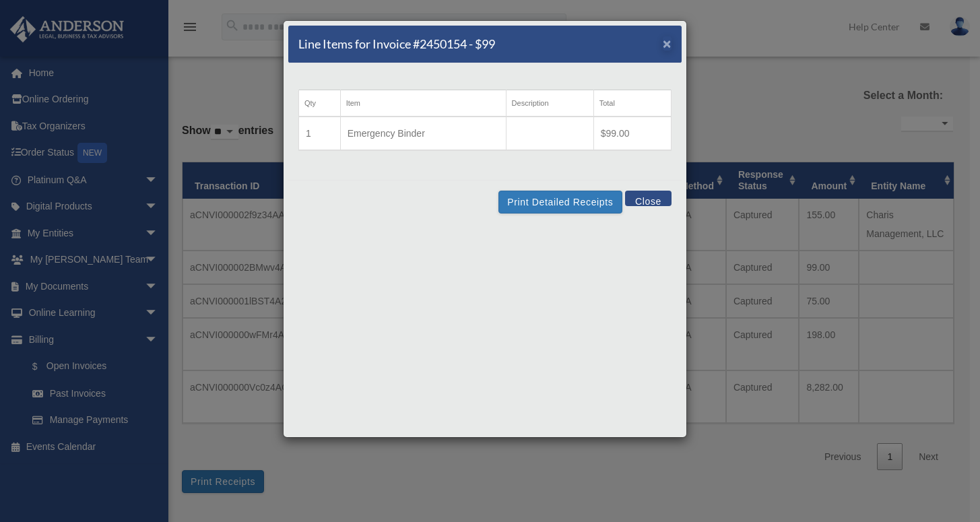  Describe the element at coordinates (559, 202) in the screenshot. I see `button: Print Detailed Receipts` at that location.